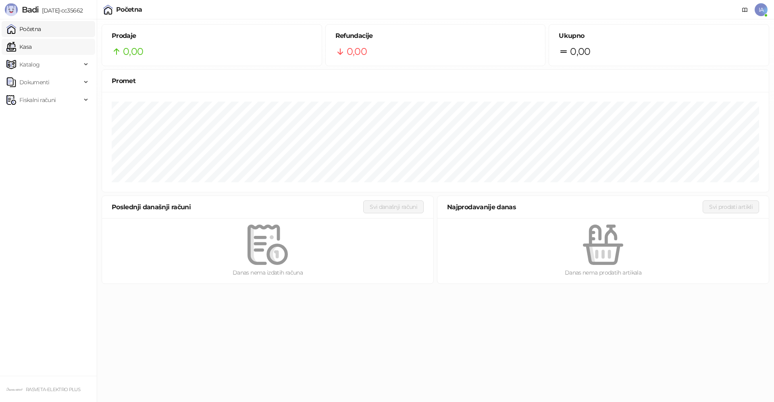  I want to click on div: Danas nema izdatih računa, so click(268, 272).